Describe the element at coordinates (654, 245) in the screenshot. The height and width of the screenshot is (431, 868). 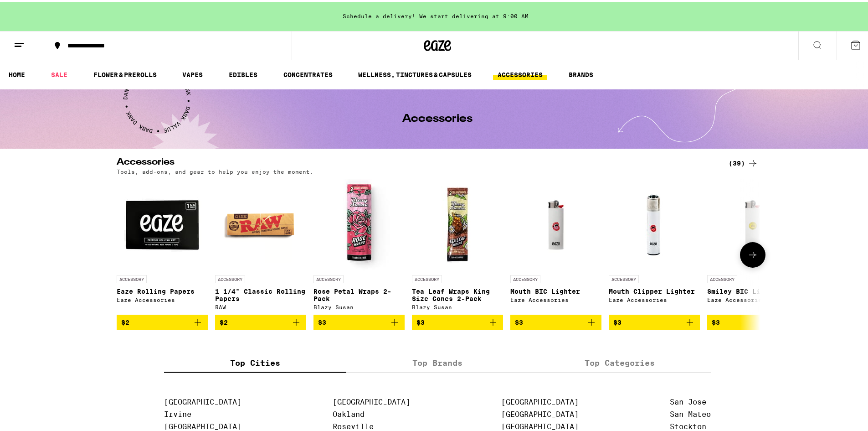
I see `a: Open page for Mouth Clipper Lighter from Eaze Accessories` at that location.